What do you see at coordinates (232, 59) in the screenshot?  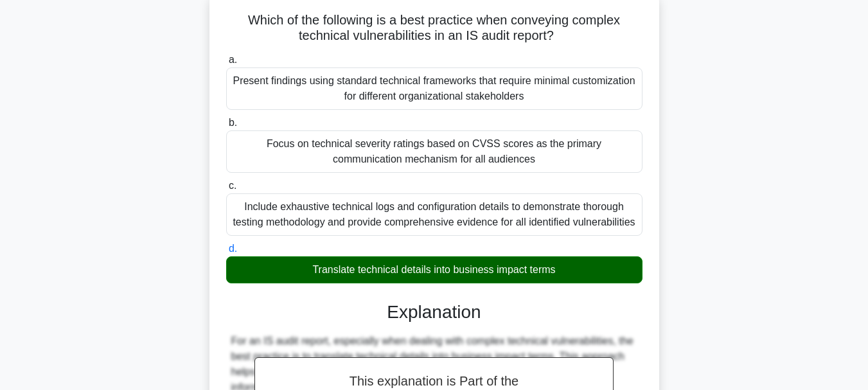 I see `span: a.` at bounding box center [232, 59].